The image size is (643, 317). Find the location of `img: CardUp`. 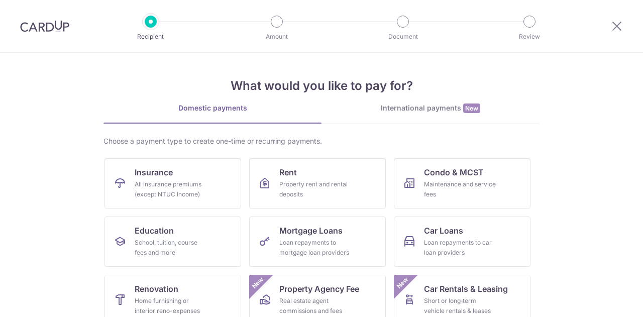

img: CardUp is located at coordinates (45, 26).